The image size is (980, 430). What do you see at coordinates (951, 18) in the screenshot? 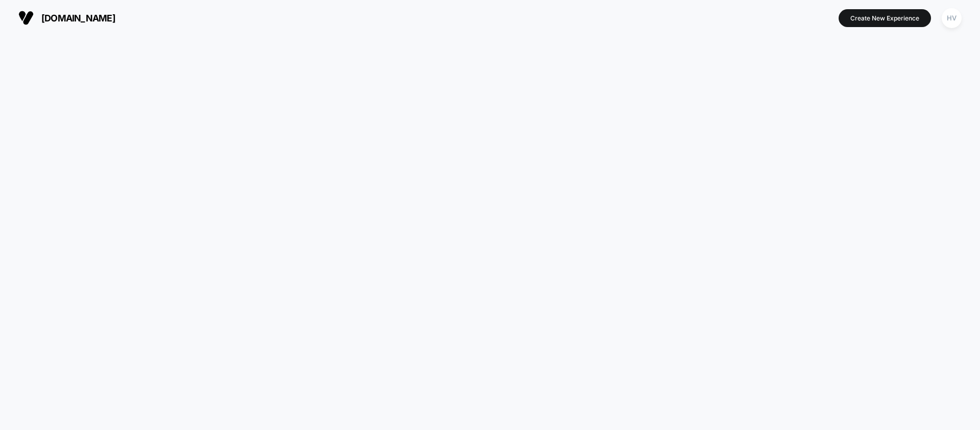
I see `button: HV` at bounding box center [951, 18].